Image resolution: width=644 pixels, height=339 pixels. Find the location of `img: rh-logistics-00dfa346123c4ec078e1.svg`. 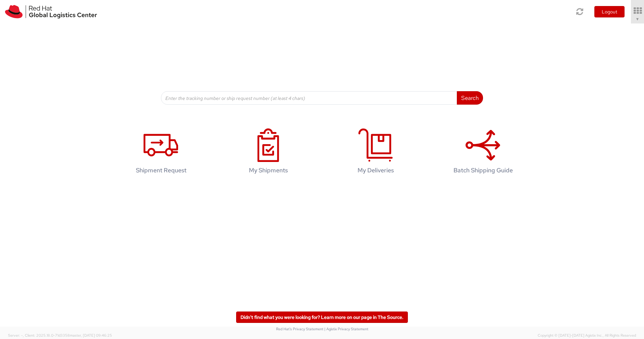

img: rh-logistics-00dfa346123c4ec078e1.svg is located at coordinates (51, 12).